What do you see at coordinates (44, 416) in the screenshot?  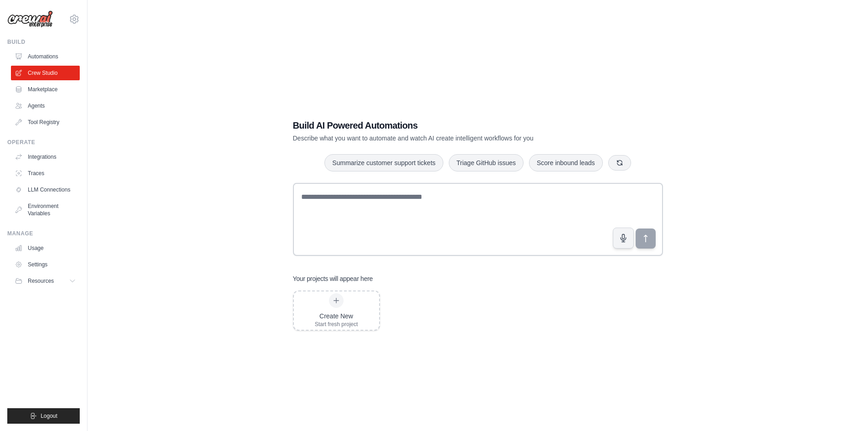 I see `button: Logout` at bounding box center [44, 416].